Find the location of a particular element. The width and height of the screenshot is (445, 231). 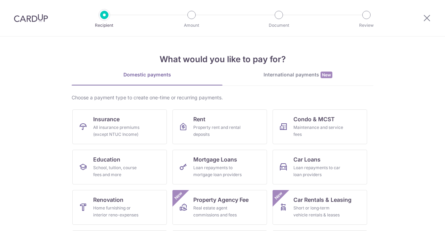

div: All insurance premiums (except NTUC Income) is located at coordinates (118, 131).